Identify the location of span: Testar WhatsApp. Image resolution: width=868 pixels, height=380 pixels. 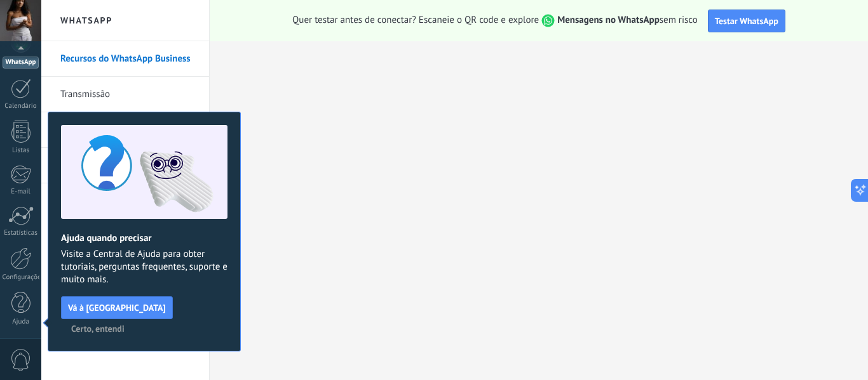
(746, 21).